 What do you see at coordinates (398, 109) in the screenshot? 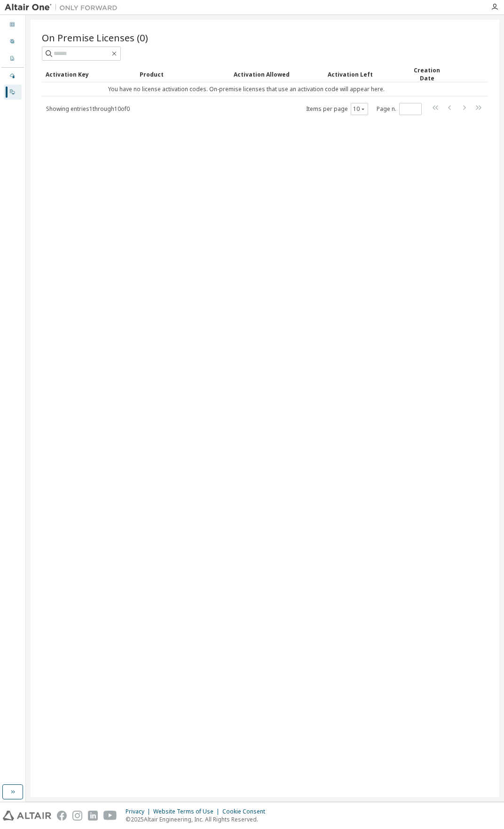
I see `span: Page n.` at bounding box center [398, 109].